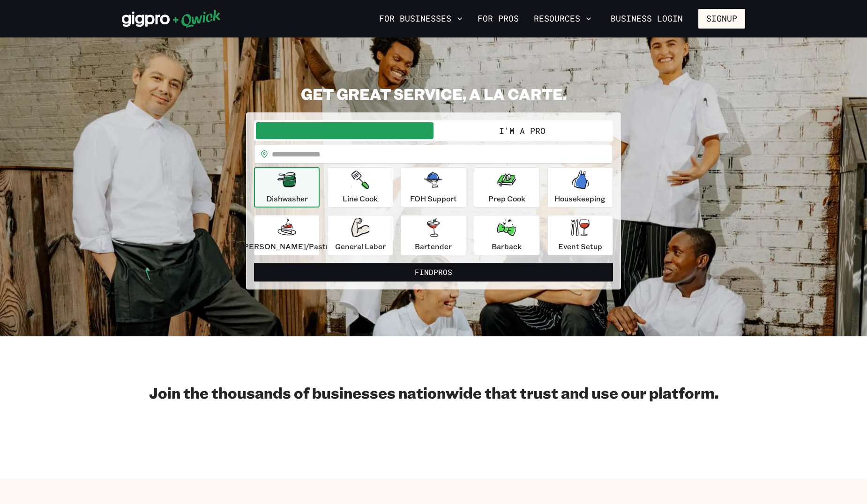 This screenshot has height=504, width=867. What do you see at coordinates (506, 235) in the screenshot?
I see `button: Barback` at bounding box center [506, 235].